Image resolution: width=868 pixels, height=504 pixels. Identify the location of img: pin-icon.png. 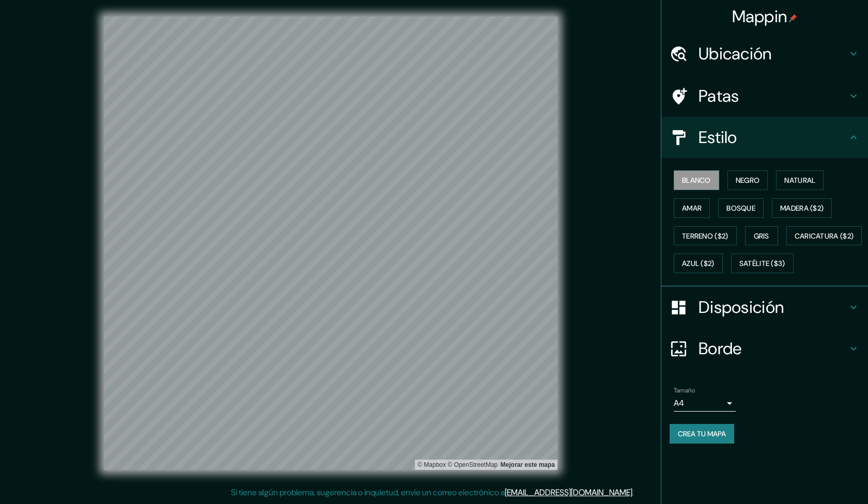
(793, 18).